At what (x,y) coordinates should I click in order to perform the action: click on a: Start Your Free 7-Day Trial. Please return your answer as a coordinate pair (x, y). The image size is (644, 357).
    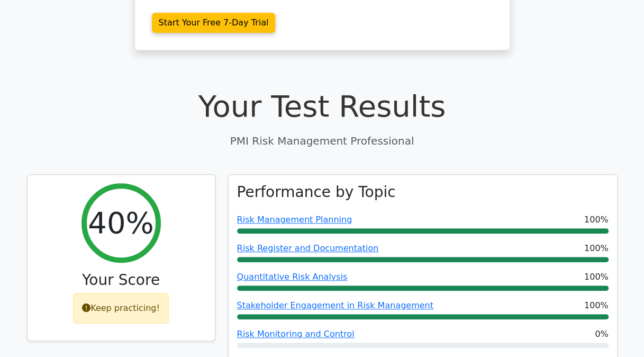
    Looking at the image, I should click on (214, 23).